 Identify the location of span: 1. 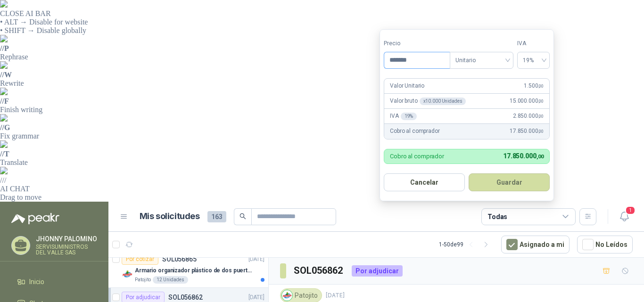
(630, 210).